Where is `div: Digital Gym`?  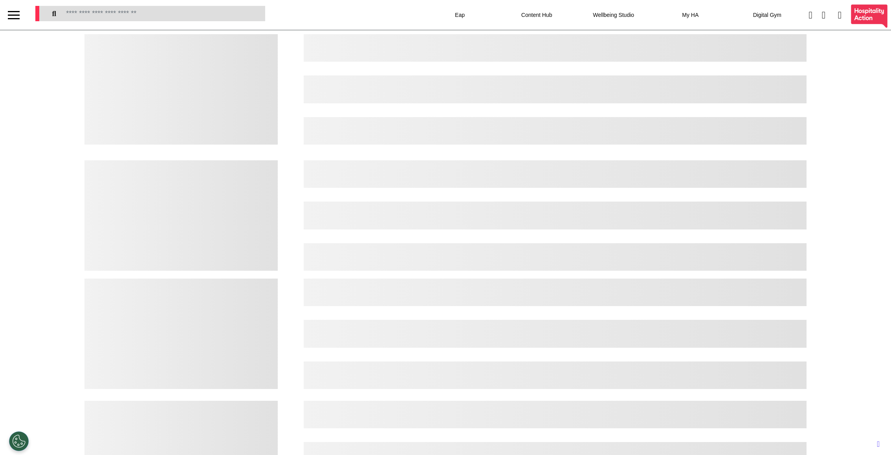
div: Digital Gym is located at coordinates (767, 15).